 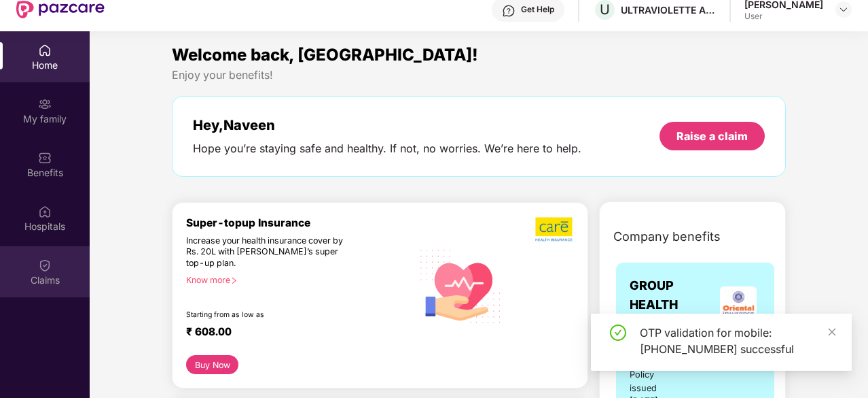 I want to click on img: svg+xml;base64,PHN2ZyB4bWxucz0iaHR0cDovL3d3dy53My5vcmcvMjAwMC9zdmciIHhtbG5zOnhsaW5rPSJodHRwOi8vd3..., so click(x=461, y=285).